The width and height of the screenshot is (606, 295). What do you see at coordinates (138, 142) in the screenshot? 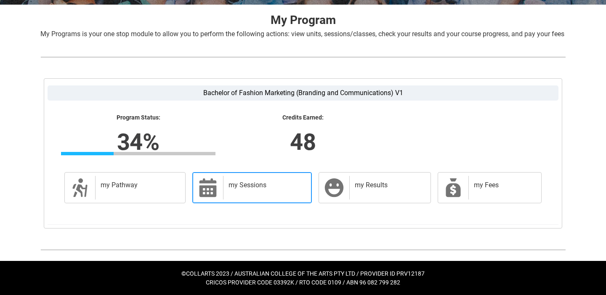
I see `lightning-formatted-number: 34%` at bounding box center [138, 142].